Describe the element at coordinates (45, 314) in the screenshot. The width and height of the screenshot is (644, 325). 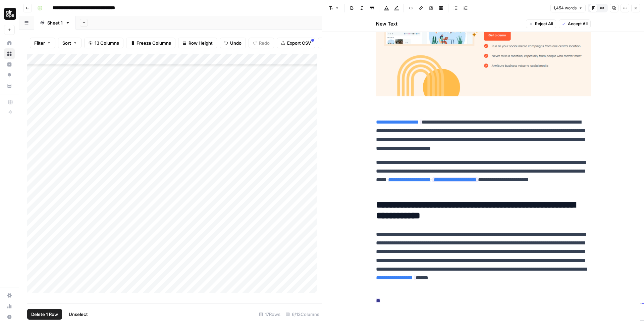
I see `button: Delete 1 Row` at that location.